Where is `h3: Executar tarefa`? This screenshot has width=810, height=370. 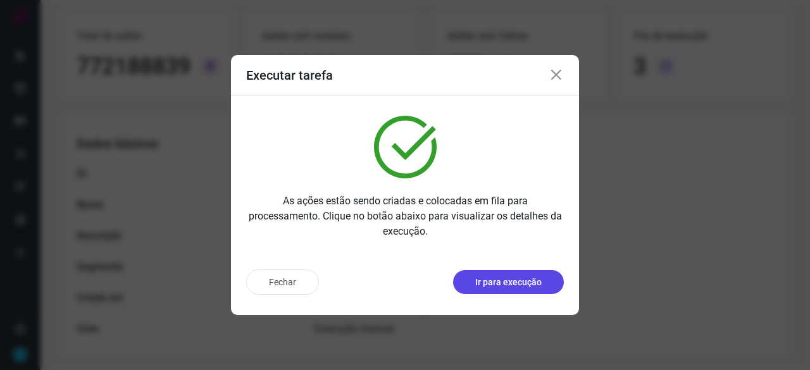 h3: Executar tarefa is located at coordinates (289, 75).